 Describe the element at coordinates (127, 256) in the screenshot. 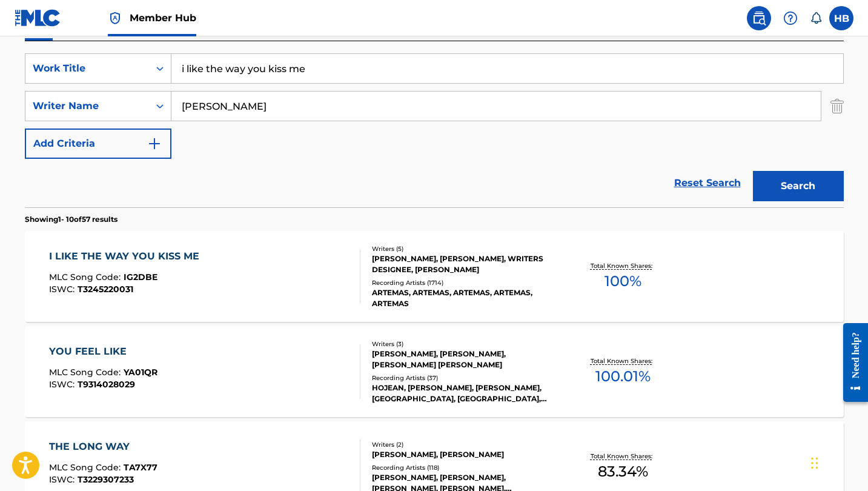

I see `div: I LIKE THE WAY YOU KISS ME` at that location.